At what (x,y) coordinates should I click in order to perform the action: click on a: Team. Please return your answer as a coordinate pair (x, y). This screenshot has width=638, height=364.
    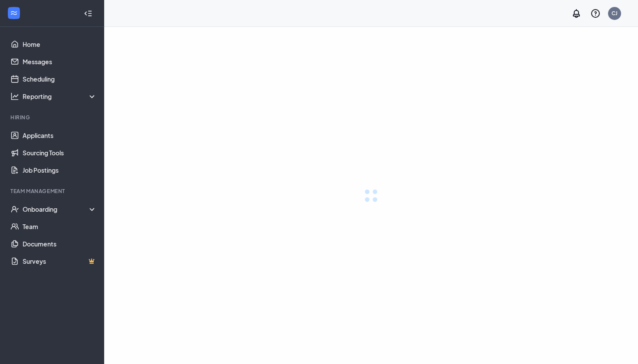
    Looking at the image, I should click on (59, 226).